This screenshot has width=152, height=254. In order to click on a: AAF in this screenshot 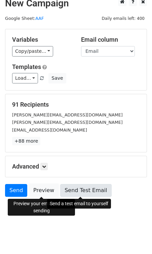, I will do `click(39, 18)`.